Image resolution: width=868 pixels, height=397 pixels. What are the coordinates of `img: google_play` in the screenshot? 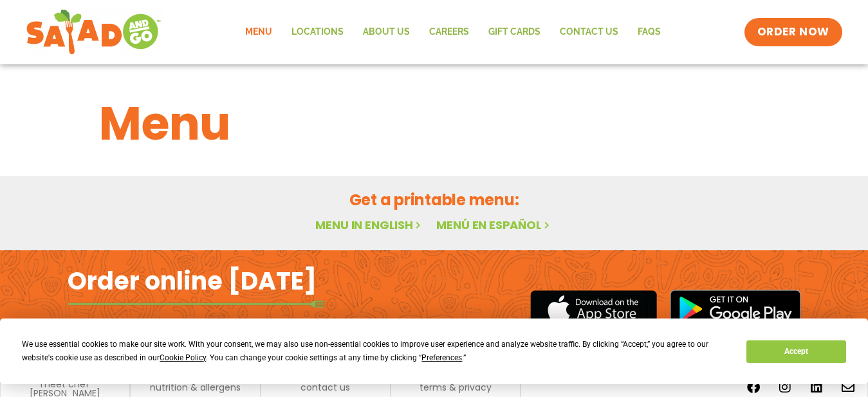 It's located at (736, 309).